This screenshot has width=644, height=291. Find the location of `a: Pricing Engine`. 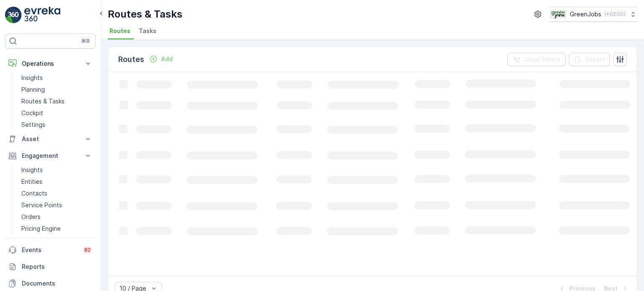

a: Pricing Engine is located at coordinates (56, 229).